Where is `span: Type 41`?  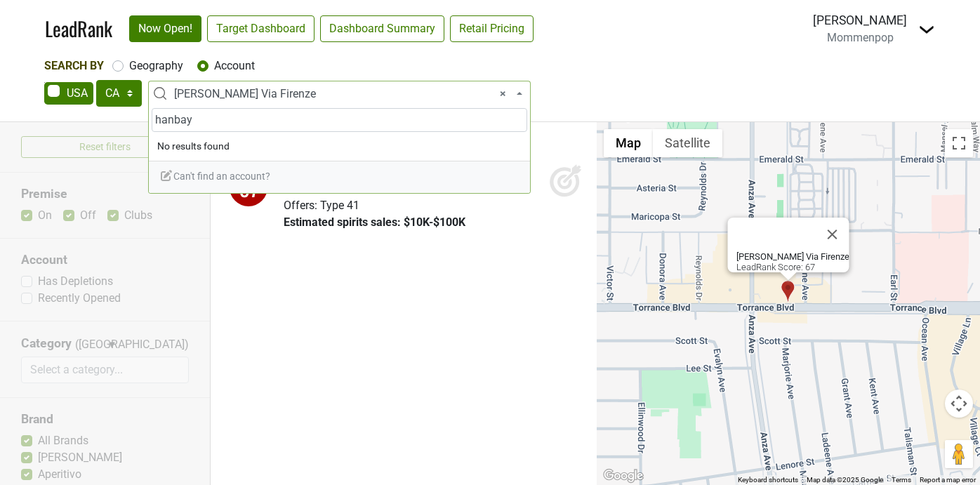 span: Type 41 is located at coordinates (340, 205).